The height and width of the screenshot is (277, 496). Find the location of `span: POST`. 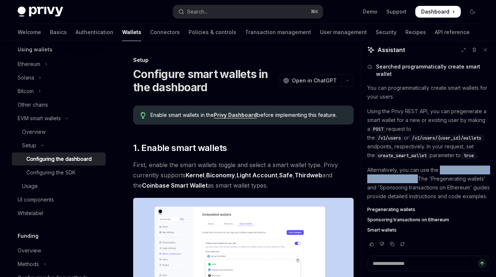

span: POST is located at coordinates (378, 129).